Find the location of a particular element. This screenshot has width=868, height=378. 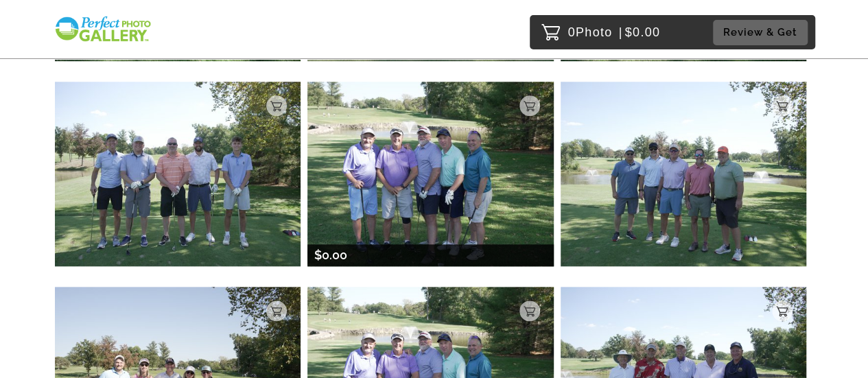

p: 0 $0.00 is located at coordinates (614, 33).